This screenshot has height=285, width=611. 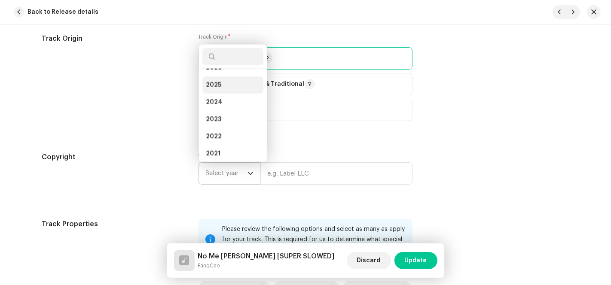 What do you see at coordinates (233, 154) in the screenshot?
I see `li: 2021` at bounding box center [233, 154].